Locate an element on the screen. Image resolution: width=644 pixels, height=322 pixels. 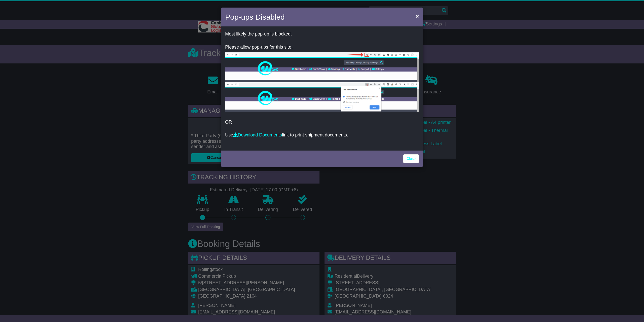
button: Close is located at coordinates (417, 16).